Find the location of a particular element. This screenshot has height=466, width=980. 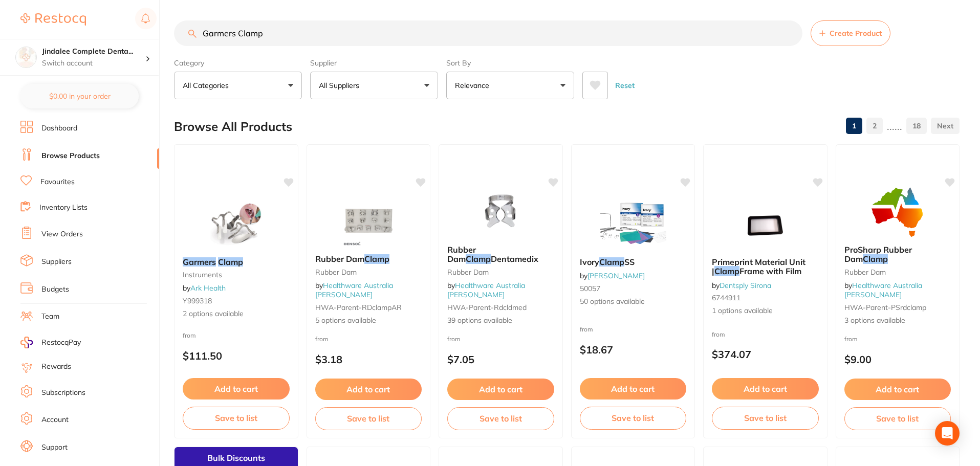

b: ProSharp Rubber Dam Clamp is located at coordinates (898, 254).